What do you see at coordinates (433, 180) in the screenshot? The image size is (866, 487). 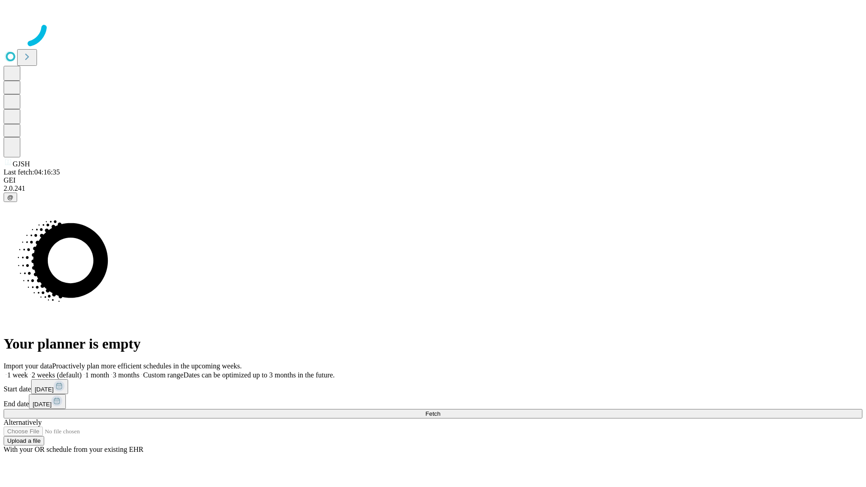 I see `div: GEI` at bounding box center [433, 180].